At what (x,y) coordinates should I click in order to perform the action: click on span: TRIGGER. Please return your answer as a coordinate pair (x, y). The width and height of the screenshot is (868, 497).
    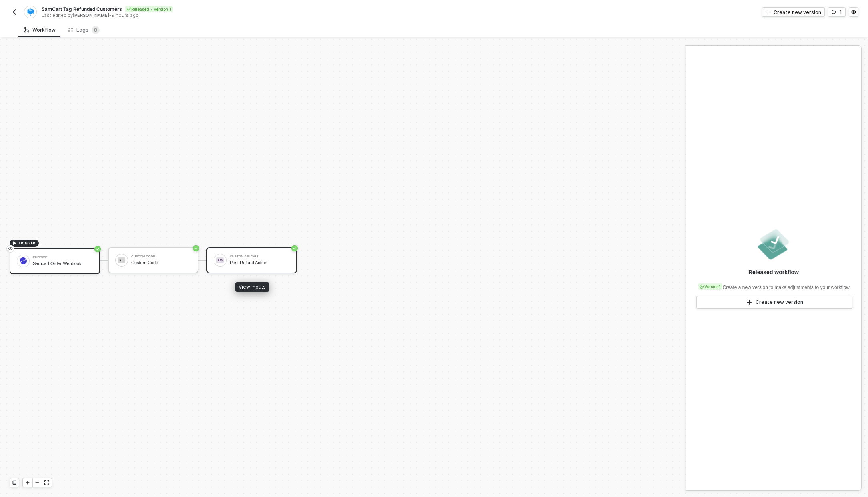
    Looking at the image, I should click on (27, 243).